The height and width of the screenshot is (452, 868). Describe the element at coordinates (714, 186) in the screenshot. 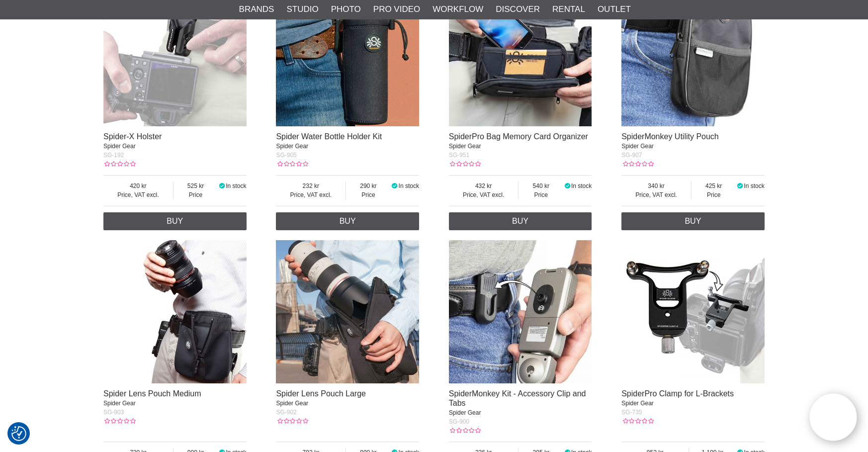

I see `span: 425` at that location.